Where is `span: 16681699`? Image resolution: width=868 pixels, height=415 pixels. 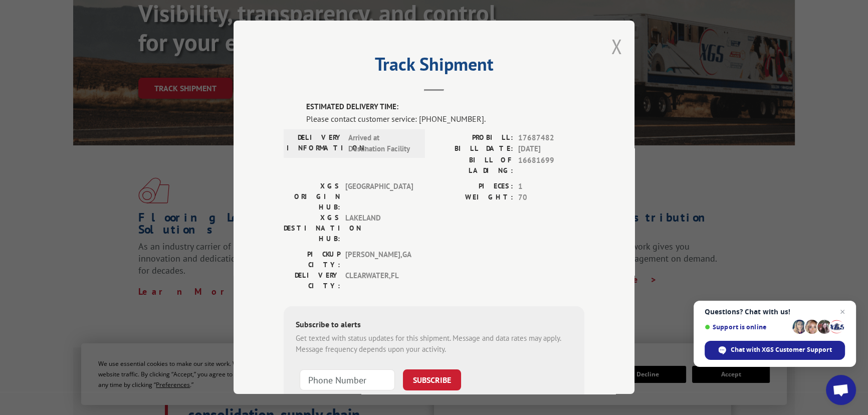 span: 16681699 is located at coordinates (551, 165).